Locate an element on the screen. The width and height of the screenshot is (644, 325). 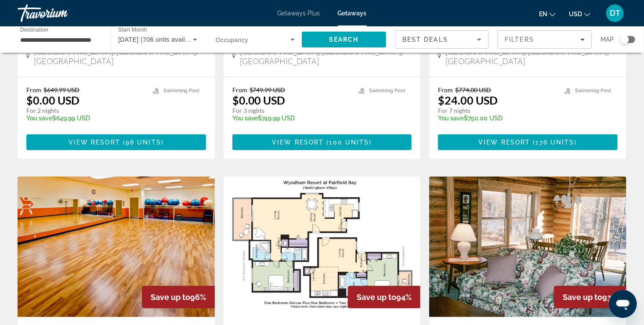
button: Change language is located at coordinates (547, 13).